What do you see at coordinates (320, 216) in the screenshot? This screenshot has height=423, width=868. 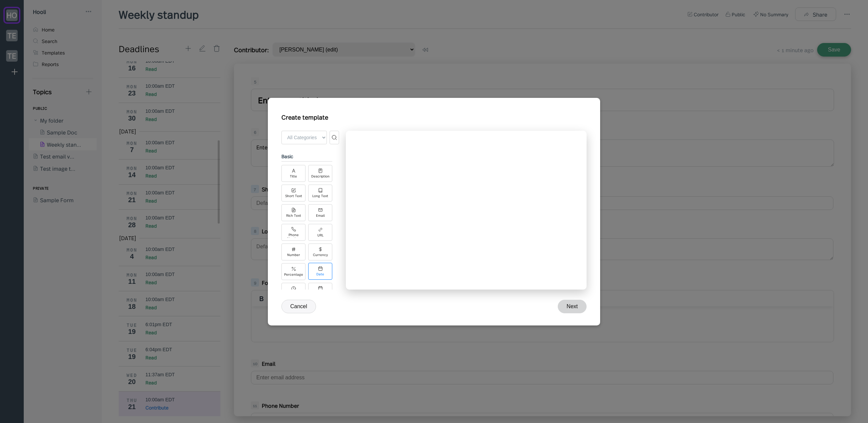 I see `div: Email` at bounding box center [320, 216].